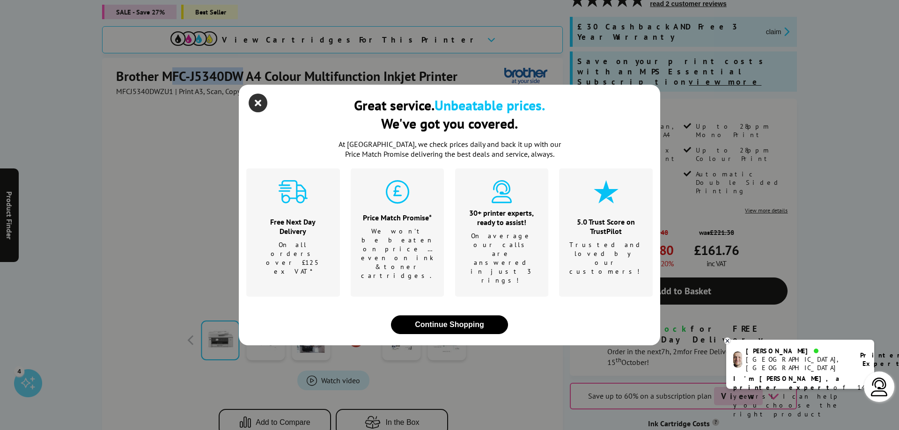 Image resolution: width=899 pixels, height=430 pixels. What do you see at coordinates (738, 360) in the screenshot?
I see `img: ashley-livechat.png` at bounding box center [738, 360].